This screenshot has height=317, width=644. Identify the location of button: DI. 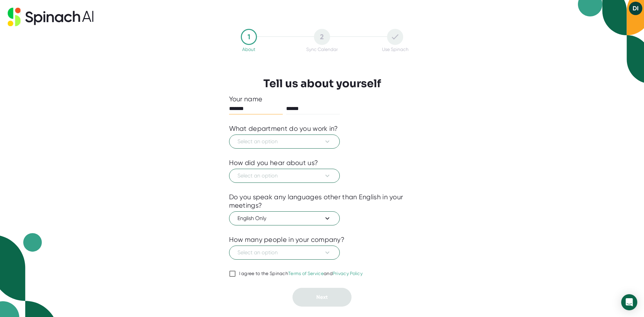
(635, 9).